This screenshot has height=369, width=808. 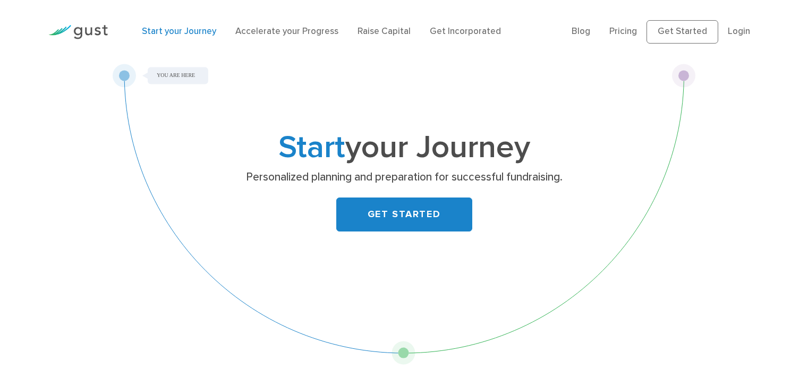 What do you see at coordinates (287, 31) in the screenshot?
I see `a: Accelerate your Progress` at bounding box center [287, 31].